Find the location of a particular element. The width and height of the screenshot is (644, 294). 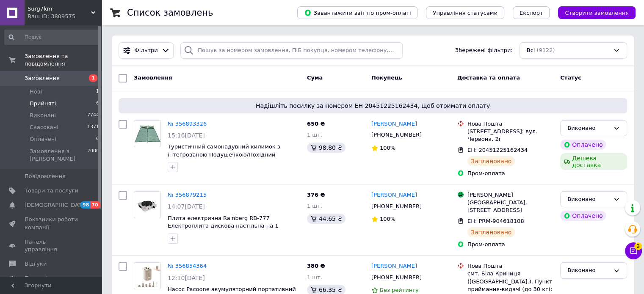

span: Cума is located at coordinates (314, 77).